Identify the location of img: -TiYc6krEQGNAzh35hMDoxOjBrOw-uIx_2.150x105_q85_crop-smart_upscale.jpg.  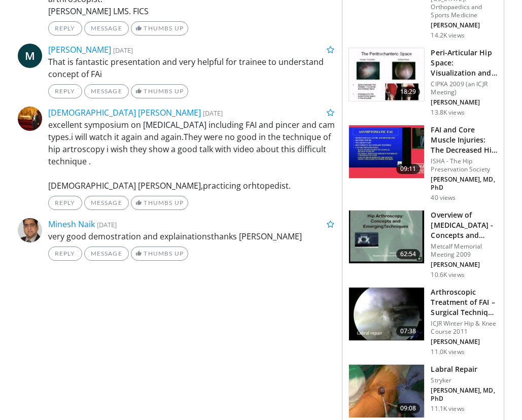
(387, 391).